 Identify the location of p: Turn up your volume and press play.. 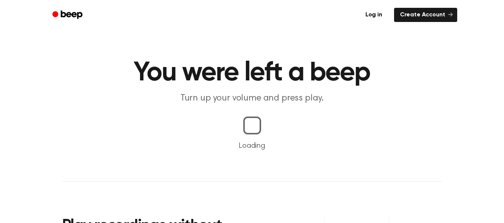
(252, 98).